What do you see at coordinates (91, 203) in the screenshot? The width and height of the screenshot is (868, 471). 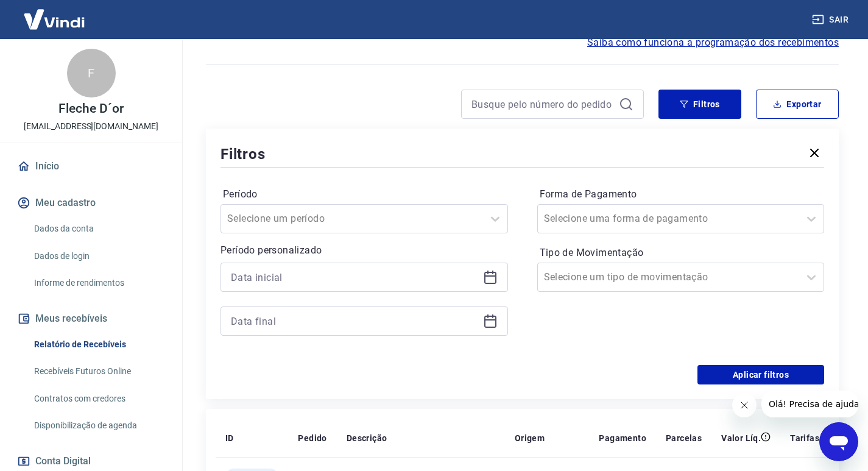 I see `button: Meu cadastro` at bounding box center [91, 203].